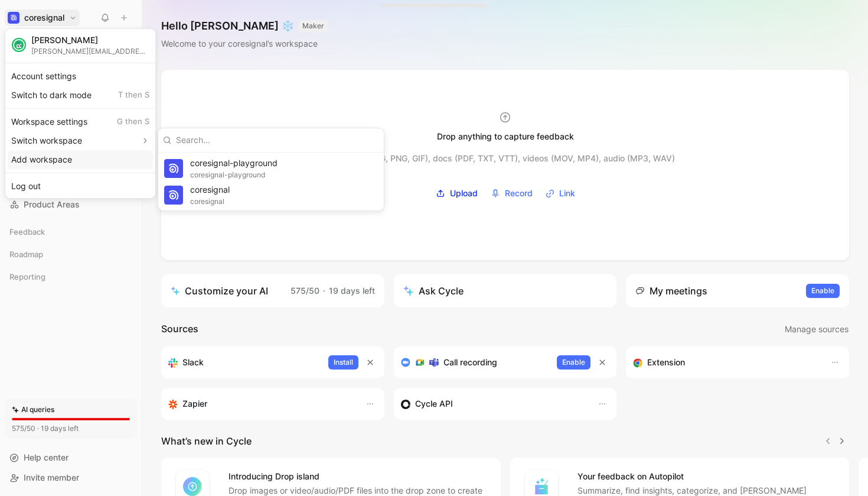  Describe the element at coordinates (134, 95) in the screenshot. I see `span: T then S` at that location.